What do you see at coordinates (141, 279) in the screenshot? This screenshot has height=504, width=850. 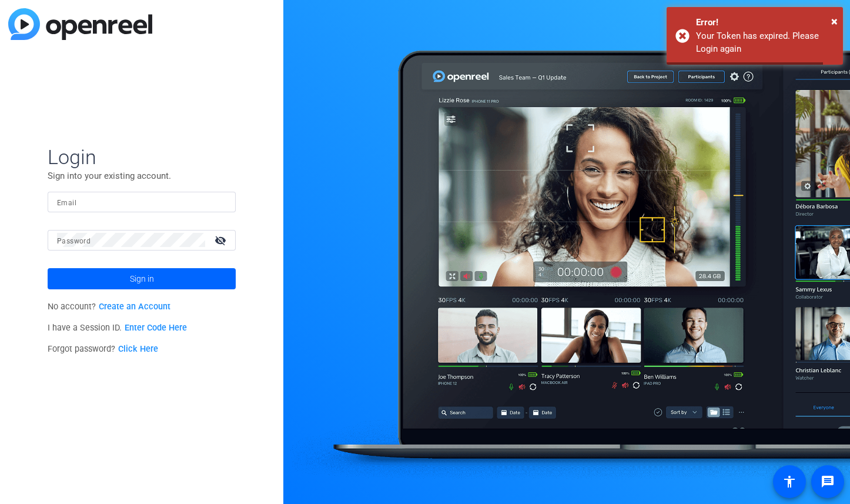 I see `button: Sign in` at bounding box center [141, 279].